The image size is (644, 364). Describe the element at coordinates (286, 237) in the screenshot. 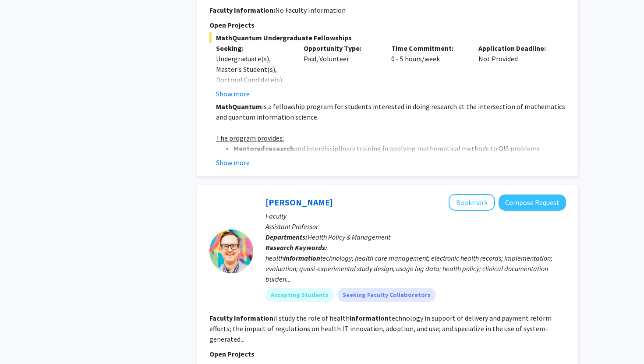

I see `b: Departments:` at that location.